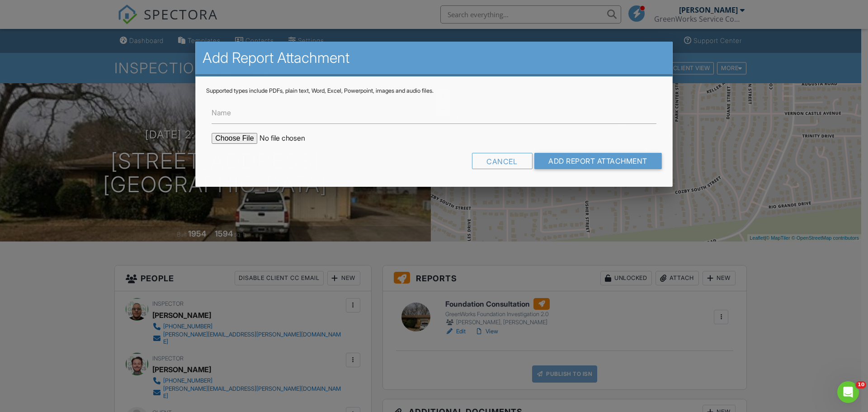 This screenshot has width=868, height=412. Describe the element at coordinates (502, 161) in the screenshot. I see `div: Cancel` at that location.